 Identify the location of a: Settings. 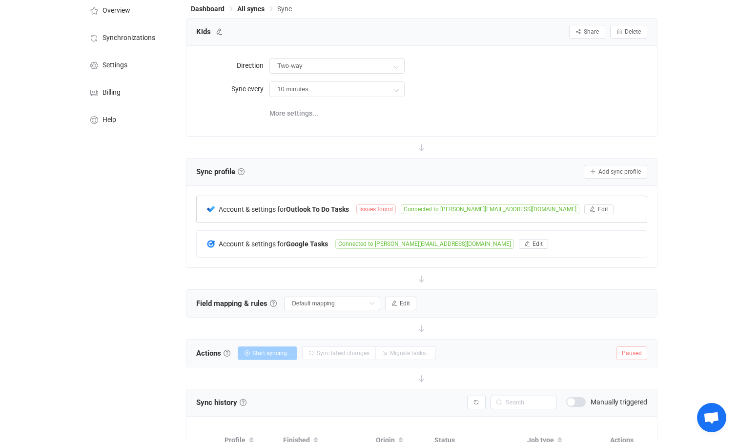
(127, 64).